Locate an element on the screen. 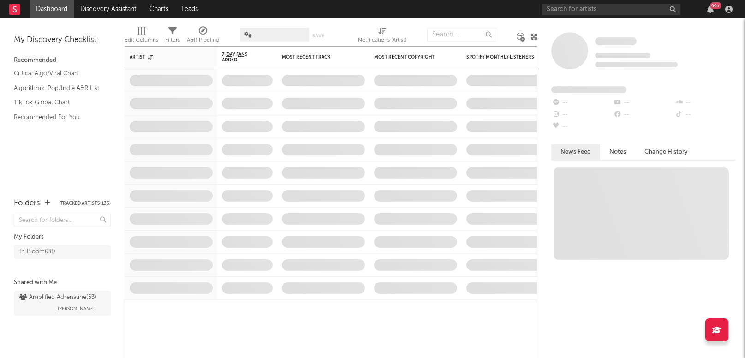 Image resolution: width=745 pixels, height=358 pixels. div: My Discovery Checklist is located at coordinates (62, 40).